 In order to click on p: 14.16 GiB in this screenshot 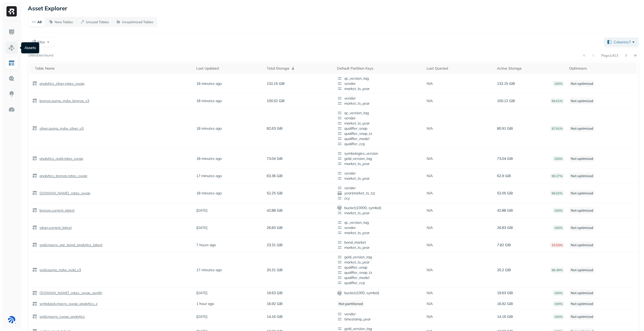, I will do `click(505, 317)`.